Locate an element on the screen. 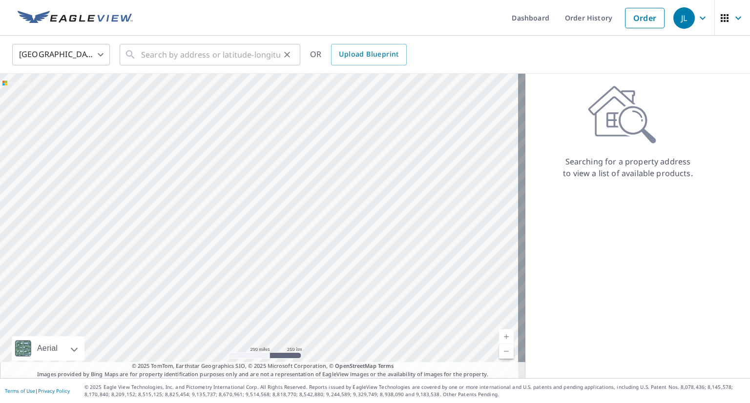  a: Terms of Use is located at coordinates (20, 391).